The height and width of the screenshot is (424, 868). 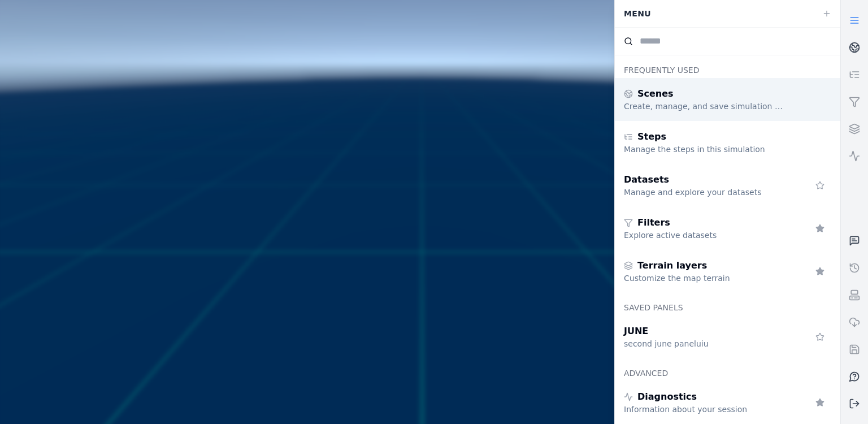 I want to click on span: JUNE, so click(x=636, y=332).